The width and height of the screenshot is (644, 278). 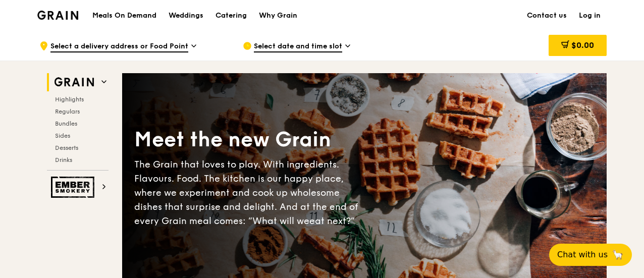 I want to click on span: Chat with us, so click(x=583, y=255).